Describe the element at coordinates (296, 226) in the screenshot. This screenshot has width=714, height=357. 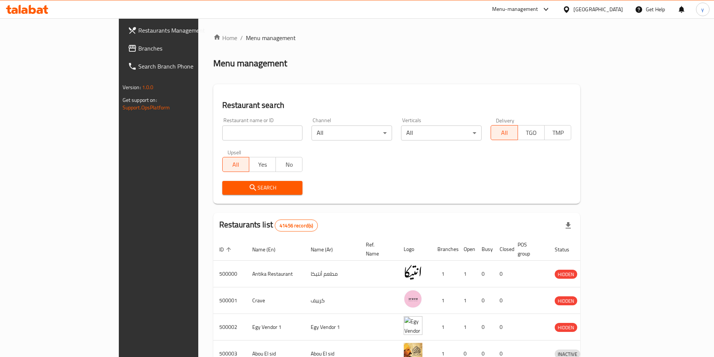
I see `div: Total records count` at that location.